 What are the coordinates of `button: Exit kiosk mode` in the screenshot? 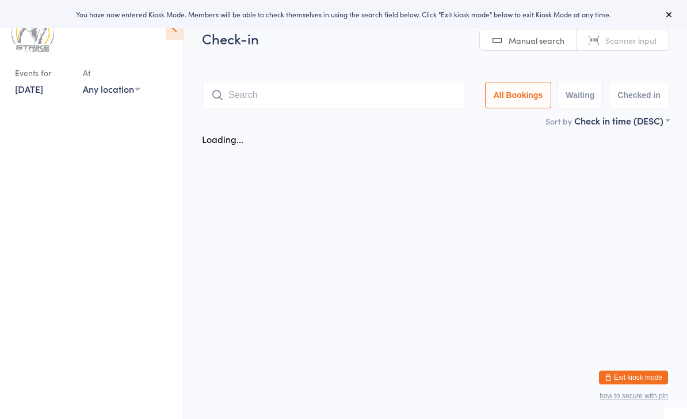 It's located at (634, 377).